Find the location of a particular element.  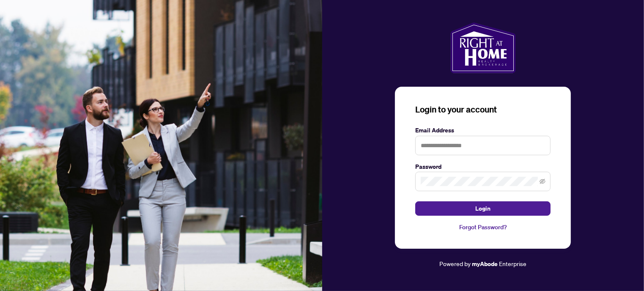

img: ma-logo is located at coordinates (483, 48).